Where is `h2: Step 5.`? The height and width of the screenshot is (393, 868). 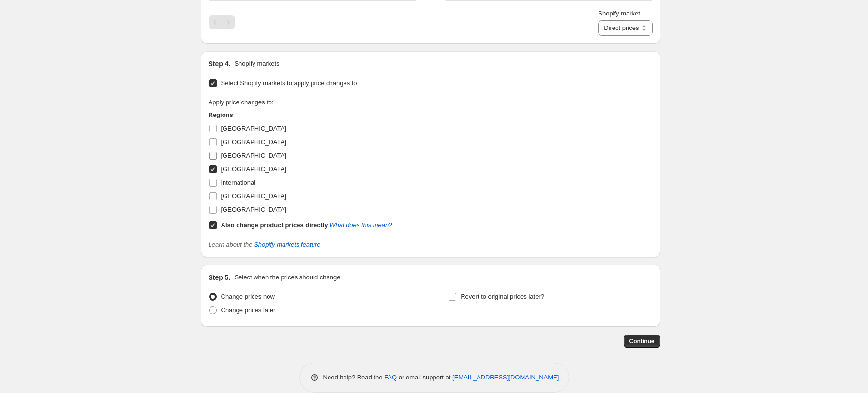
h2: Step 5. is located at coordinates (220, 278).